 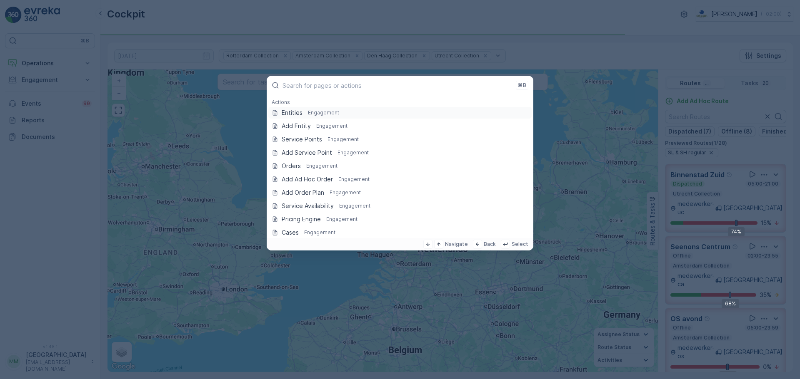 What do you see at coordinates (522, 85) in the screenshot?
I see `p: ⌘B` at bounding box center [522, 85].